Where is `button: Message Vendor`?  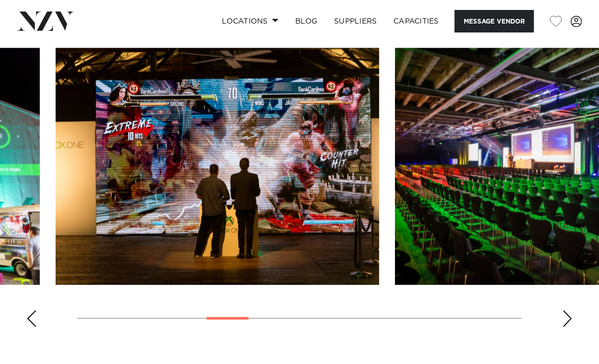 button: Message Vendor is located at coordinates (494, 21).